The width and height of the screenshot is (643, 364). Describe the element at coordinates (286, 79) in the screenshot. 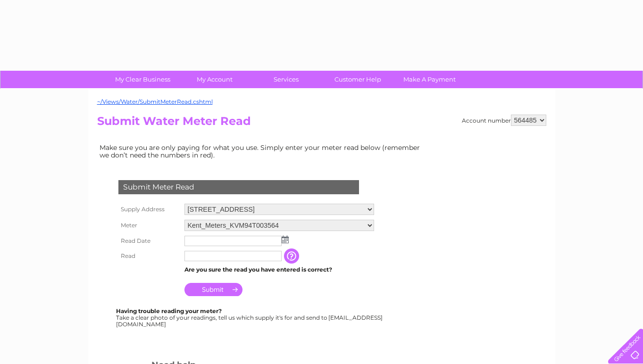

I see `a: Services` at that location.